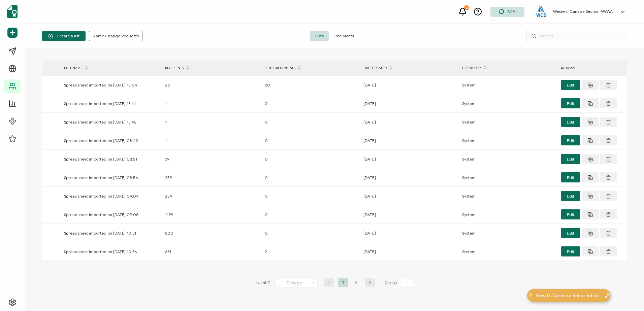 The height and width of the screenshot is (311, 644). What do you see at coordinates (115, 36) in the screenshot?
I see `button: Name Change Requests` at bounding box center [115, 36].